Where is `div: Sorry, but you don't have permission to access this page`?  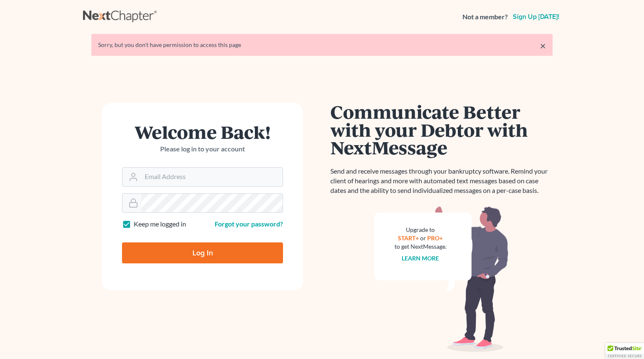
div: Sorry, but you don't have permission to access this page is located at coordinates (322, 45).